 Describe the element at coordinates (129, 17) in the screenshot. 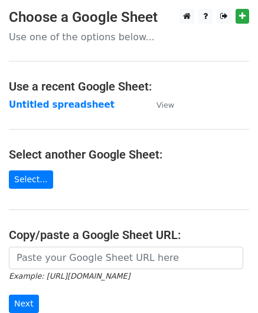

I see `h3: Choose a Google Sheet` at that location.